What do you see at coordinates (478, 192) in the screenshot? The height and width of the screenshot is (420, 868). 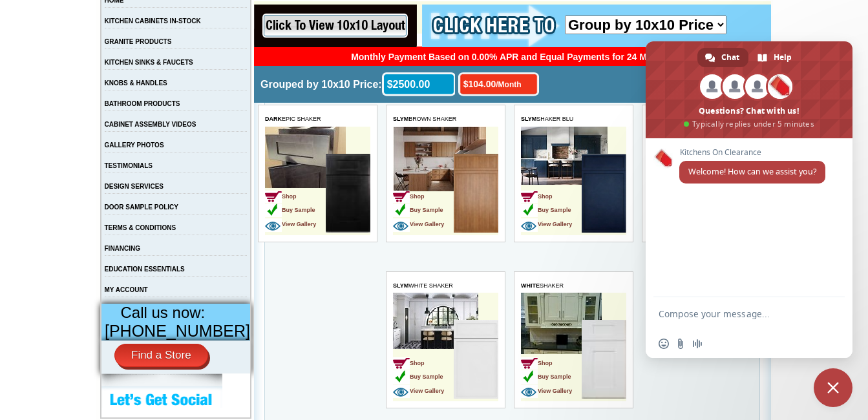 I see `img: home_SSA_1_1.1.jpg` at bounding box center [478, 192].